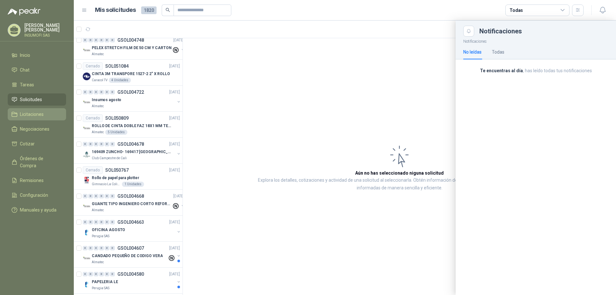  Describe the element at coordinates (37, 114) in the screenshot. I see `a: Licitaciones` at that location.